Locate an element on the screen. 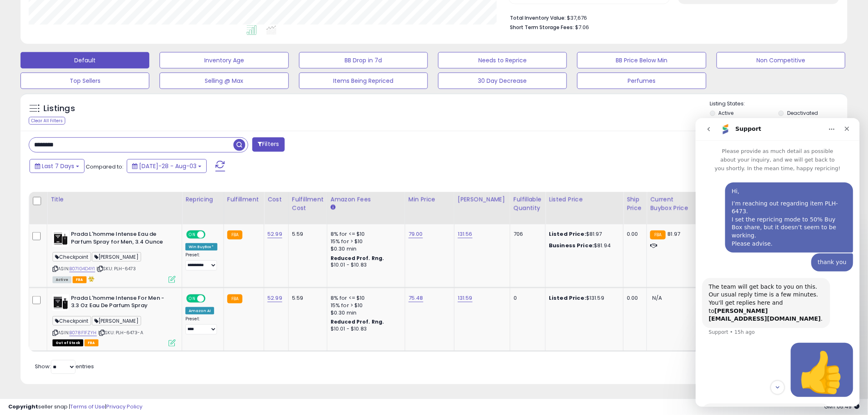  button: Last 7 Days is located at coordinates (57, 166).